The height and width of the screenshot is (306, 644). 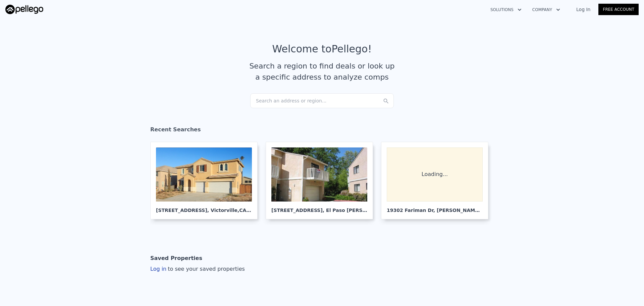 I want to click on img: Pellego, so click(x=24, y=10).